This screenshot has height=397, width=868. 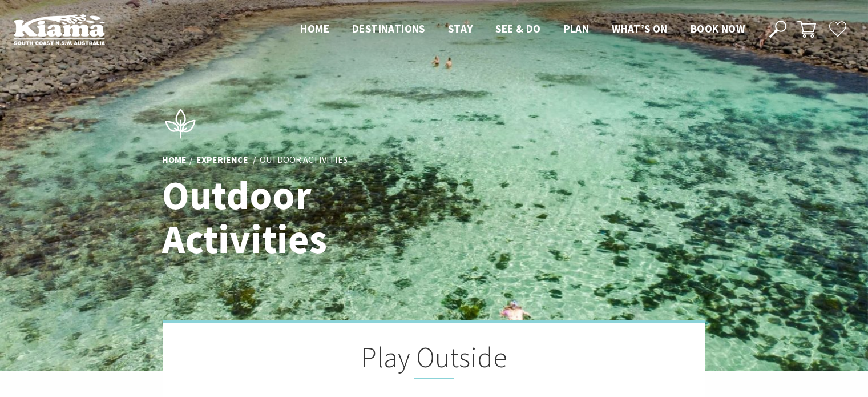 I want to click on span: Stay, so click(x=460, y=28).